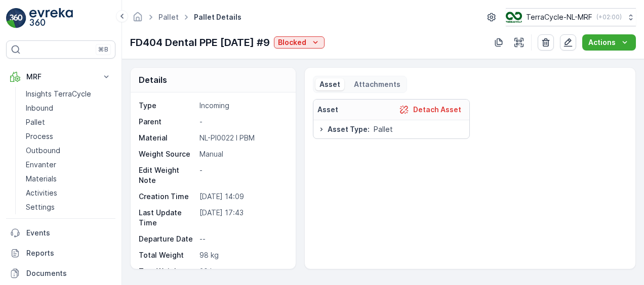 This screenshot has height=285, width=644. Describe the element at coordinates (383, 129) in the screenshot. I see `span: Pallet` at that location.